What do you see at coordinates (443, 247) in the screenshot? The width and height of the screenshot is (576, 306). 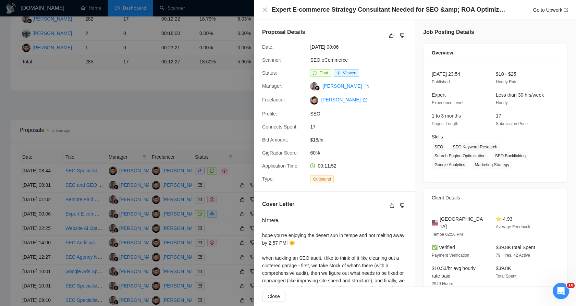 I see `span: ✅ Verified` at bounding box center [443, 247].